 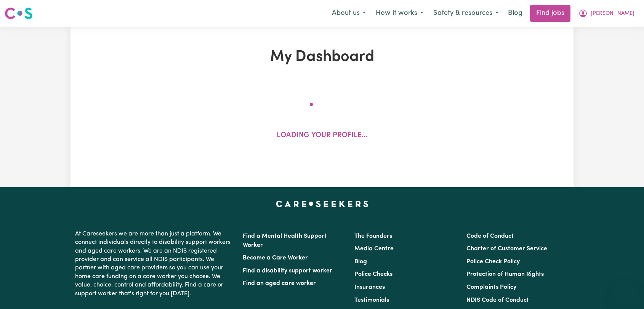 What do you see at coordinates (399, 13) in the screenshot?
I see `button: How it works` at bounding box center [399, 13].